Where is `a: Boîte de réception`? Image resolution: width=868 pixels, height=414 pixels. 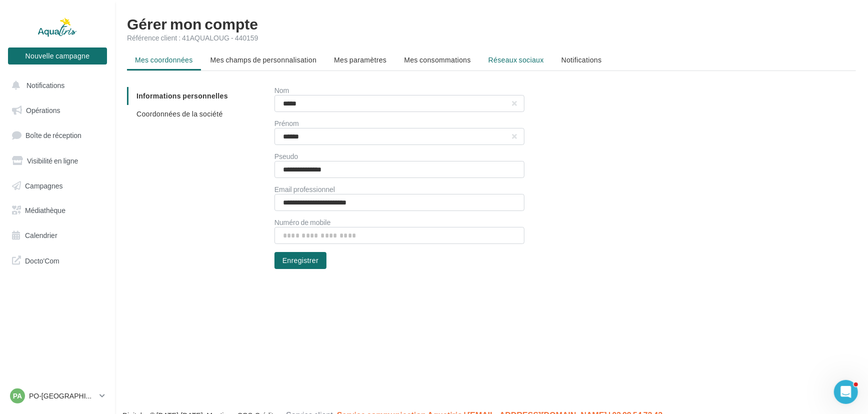
a: Boîte de réception is located at coordinates (58, 135).